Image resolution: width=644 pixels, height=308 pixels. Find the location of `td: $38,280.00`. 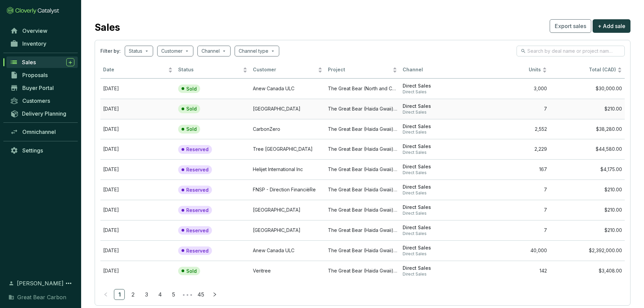

td: $38,280.00 is located at coordinates (587, 129).